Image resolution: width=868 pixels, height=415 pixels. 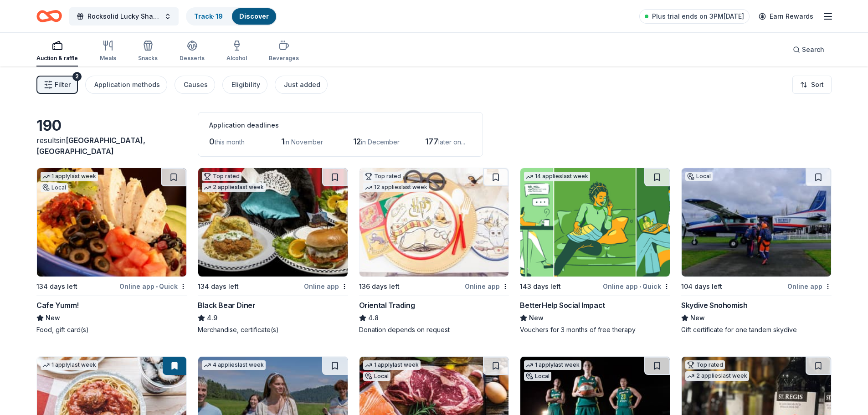 I want to click on span: 177, so click(x=432, y=141).